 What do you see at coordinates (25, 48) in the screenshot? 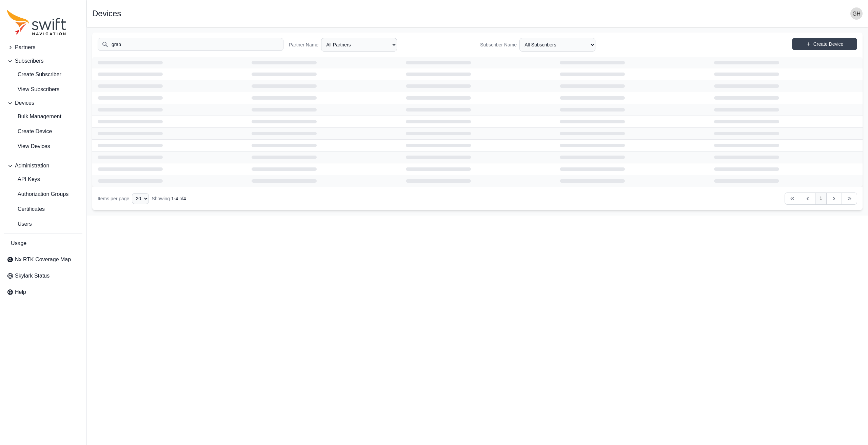
I see `span: Partners` at bounding box center [25, 48].